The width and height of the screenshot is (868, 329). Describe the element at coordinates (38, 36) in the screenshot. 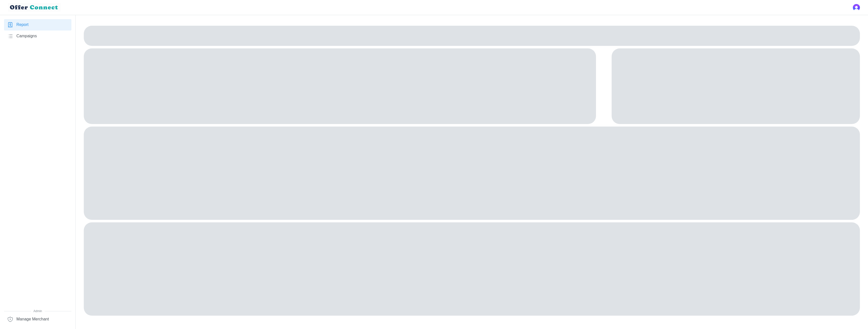

I see `a: Campaigns` at that location.